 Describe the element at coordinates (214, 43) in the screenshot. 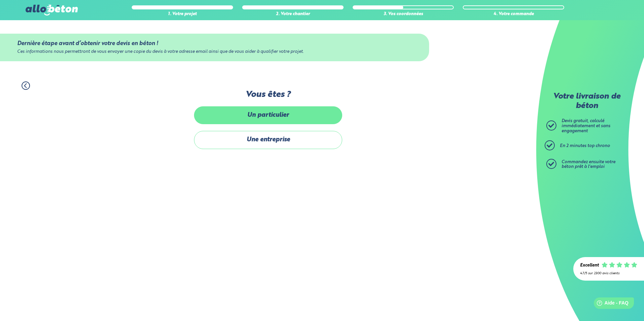

I see `div: Dernière étape avant d’obtenir votre devis en béton !` at that location.